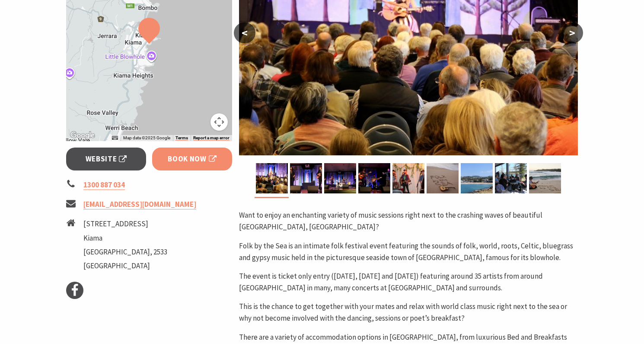 Image resolution: width=644 pixels, height=344 pixels. I want to click on button: Map camera controls, so click(219, 122).